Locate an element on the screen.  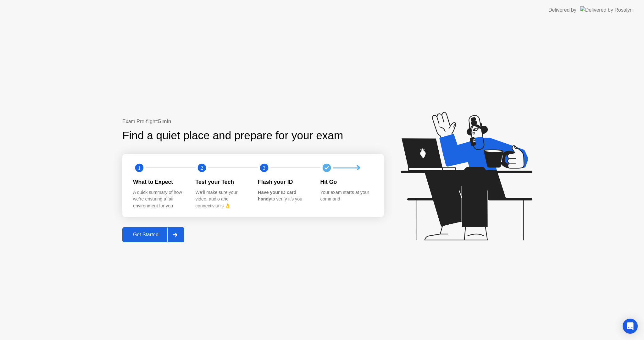
div: to verify it’s you is located at coordinates (284, 196).